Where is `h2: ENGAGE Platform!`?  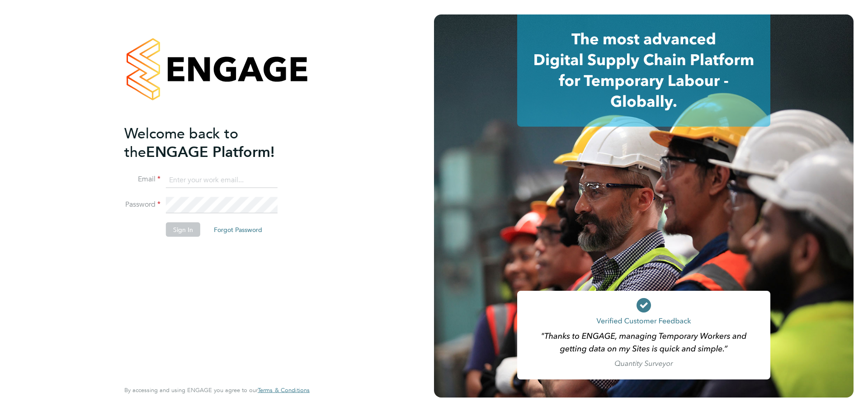 h2: ENGAGE Platform! is located at coordinates (212, 142).